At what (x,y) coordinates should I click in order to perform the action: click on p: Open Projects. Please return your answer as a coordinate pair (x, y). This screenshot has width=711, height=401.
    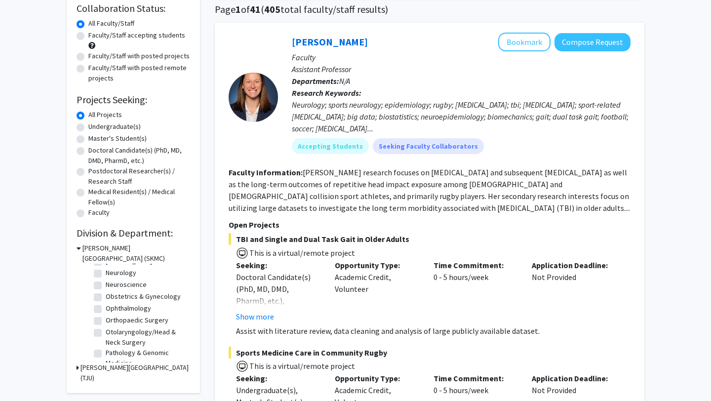
    Looking at the image, I should click on (430, 225).